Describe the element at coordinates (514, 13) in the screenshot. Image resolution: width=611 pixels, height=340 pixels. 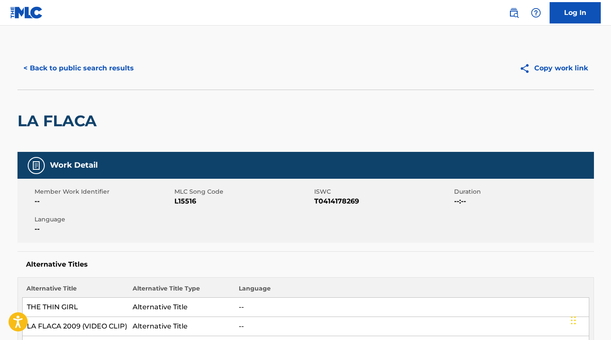
I see `a: Public Search` at that location.